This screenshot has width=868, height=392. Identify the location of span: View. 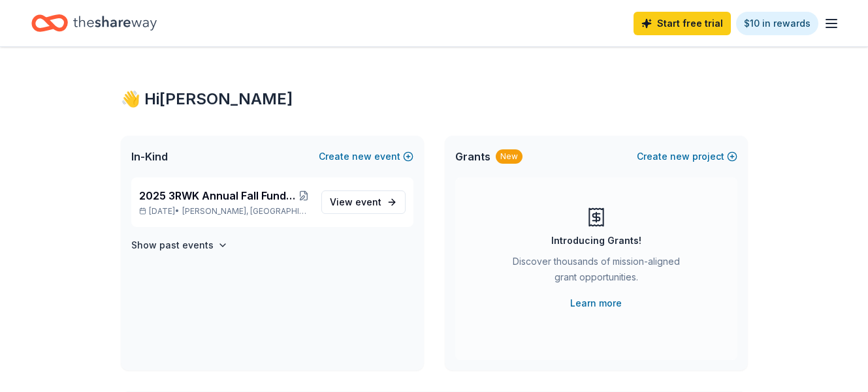
(355, 202).